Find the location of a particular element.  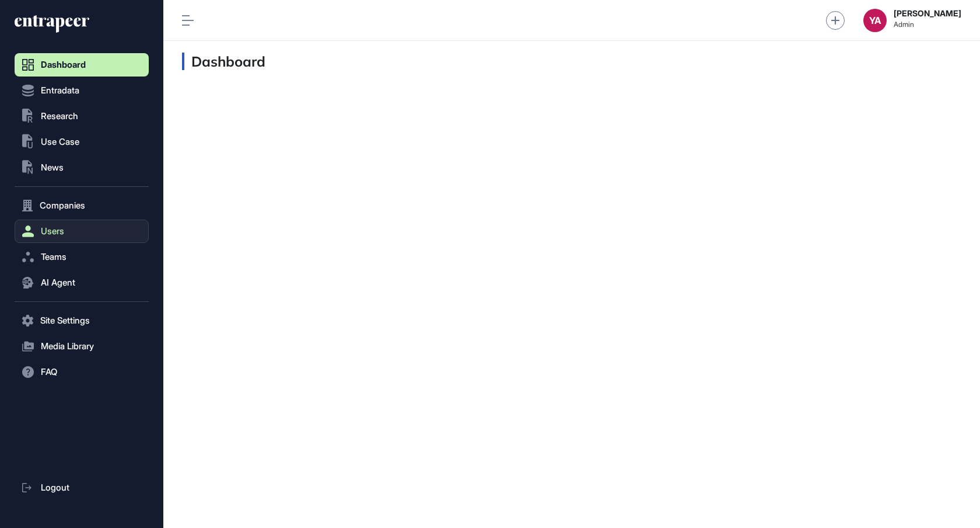

button: Entradata is located at coordinates (81, 91).